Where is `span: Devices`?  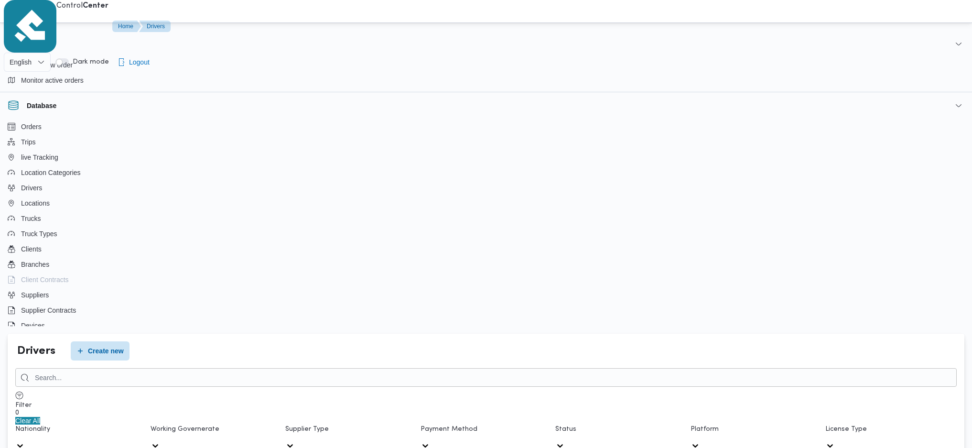 span: Devices is located at coordinates (33, 325).